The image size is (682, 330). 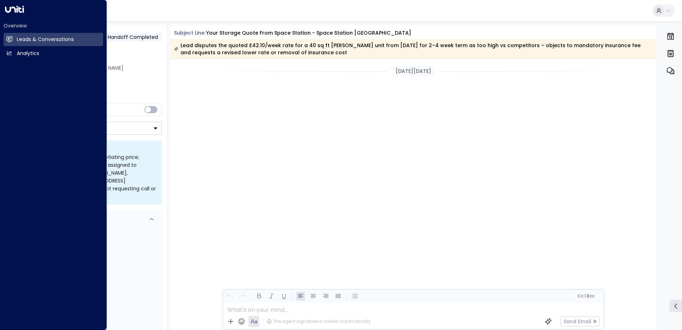 What do you see at coordinates (229, 296) in the screenshot?
I see `button: Undo` at bounding box center [229, 296].